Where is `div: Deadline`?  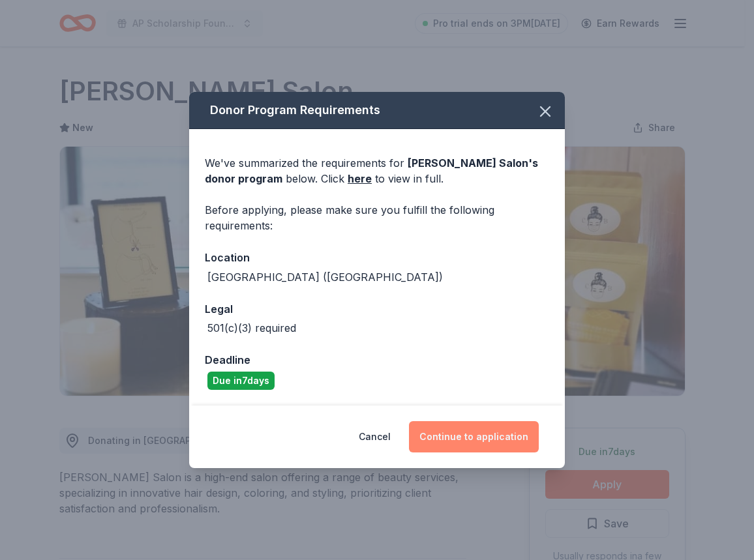
div: Deadline is located at coordinates (377, 360).